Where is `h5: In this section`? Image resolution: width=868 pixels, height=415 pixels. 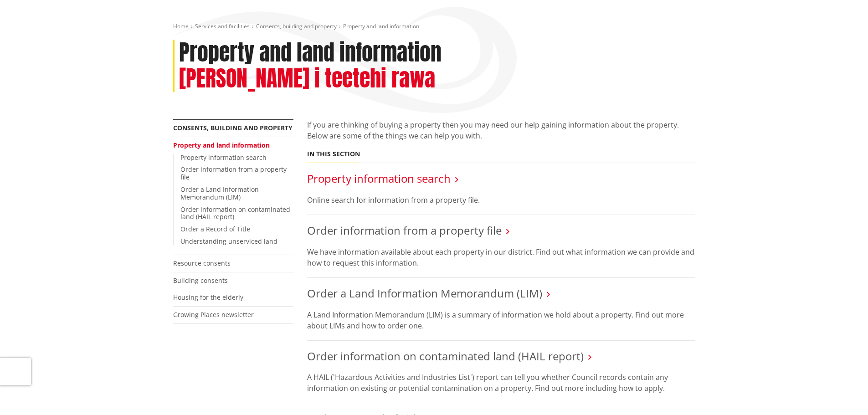
h5: In this section is located at coordinates (333, 154).